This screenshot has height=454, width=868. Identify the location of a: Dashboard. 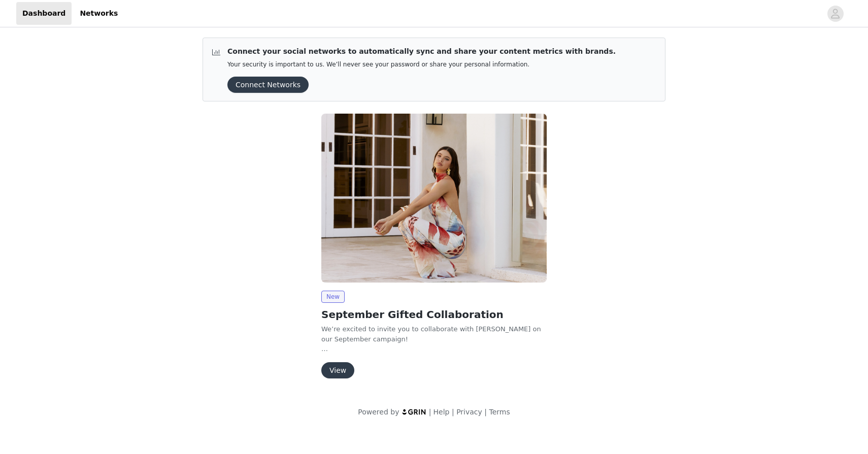
(44, 13).